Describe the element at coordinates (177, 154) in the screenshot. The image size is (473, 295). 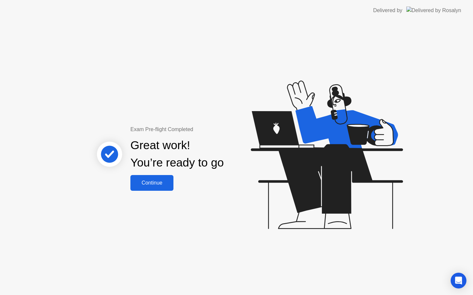
I see `div: Great work! You’re ready to go` at that location.